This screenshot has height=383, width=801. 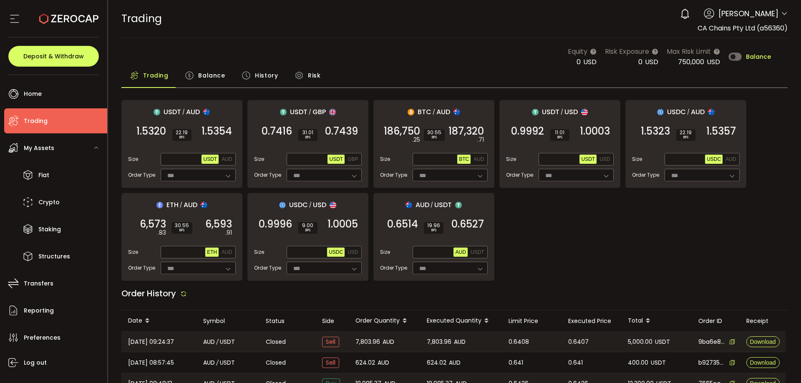 What do you see at coordinates (149, 294) in the screenshot?
I see `span: Order History` at bounding box center [149, 294].